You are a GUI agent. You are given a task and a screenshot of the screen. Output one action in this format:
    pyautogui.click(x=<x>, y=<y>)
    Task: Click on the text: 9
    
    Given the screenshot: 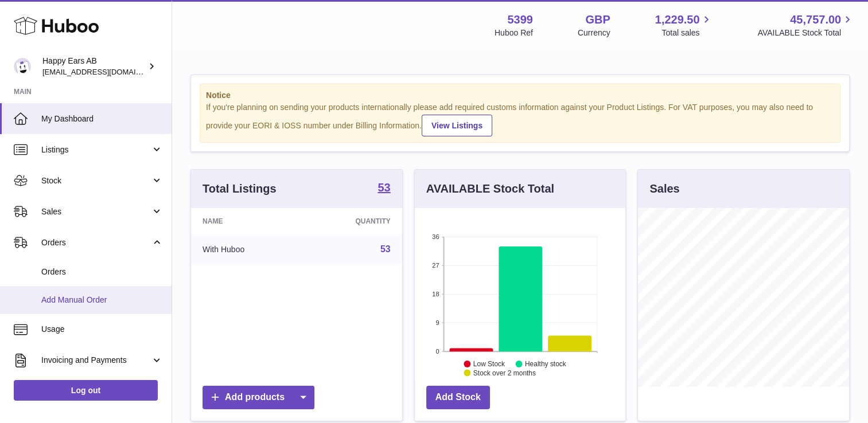 What is the action you would take?
    pyautogui.click(x=437, y=323)
    